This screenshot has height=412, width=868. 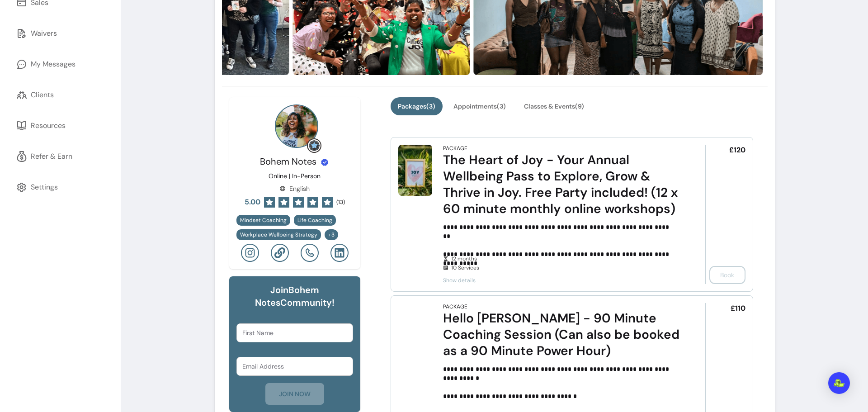 What do you see at coordinates (297, 126) in the screenshot?
I see `img: Provider image` at bounding box center [297, 126].